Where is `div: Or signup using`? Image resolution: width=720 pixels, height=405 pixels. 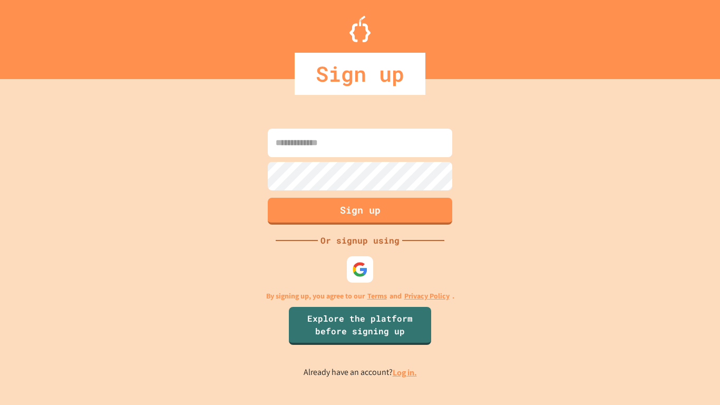 div: Or signup using is located at coordinates (360, 240).